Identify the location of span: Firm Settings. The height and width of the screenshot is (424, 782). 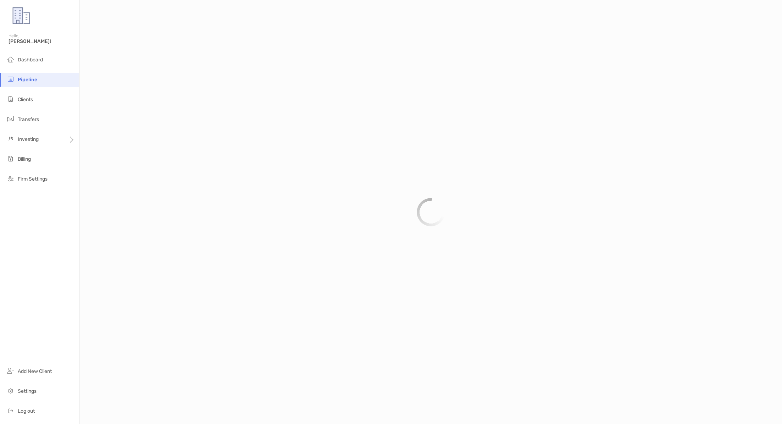
(33, 179).